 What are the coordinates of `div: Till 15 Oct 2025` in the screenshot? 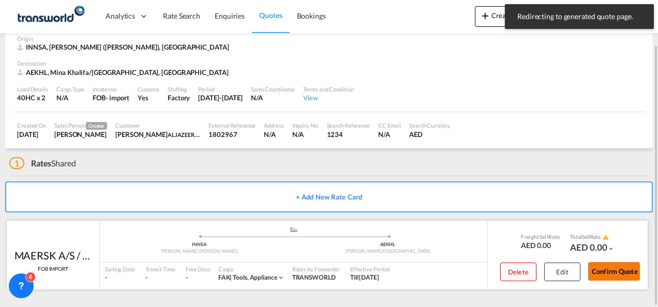 It's located at (365, 278).